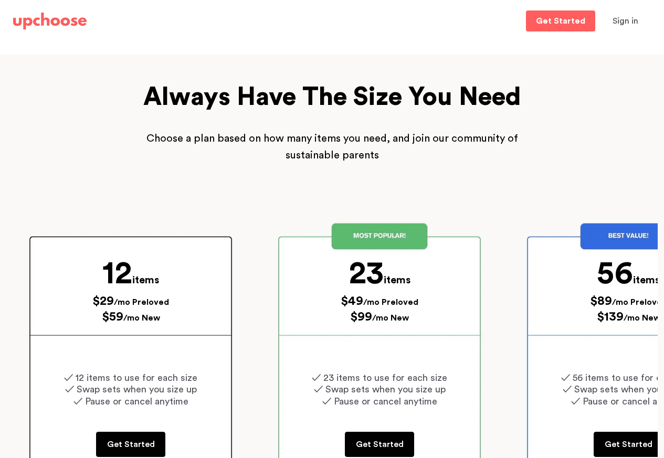 The width and height of the screenshot is (664, 458). Describe the element at coordinates (352, 301) in the screenshot. I see `span: $49` at that location.